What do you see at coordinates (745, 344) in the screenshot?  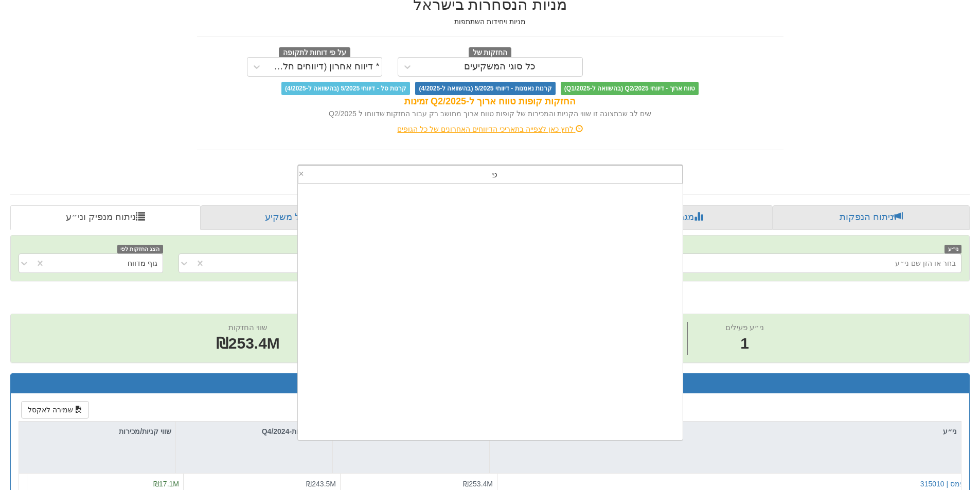 I see `span: 1` at bounding box center [745, 344].